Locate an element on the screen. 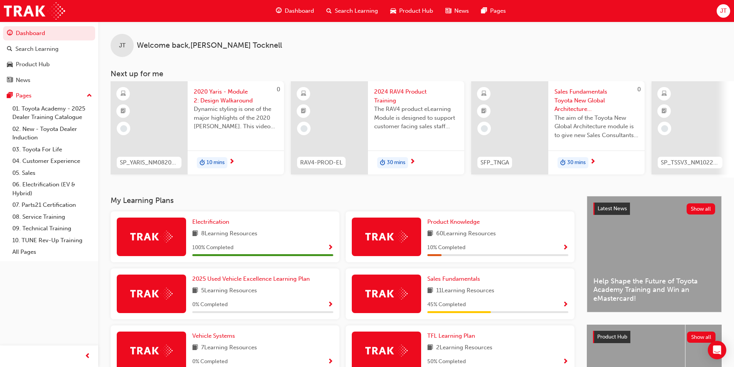  a: 03. Toyota For Life is located at coordinates (52, 149).